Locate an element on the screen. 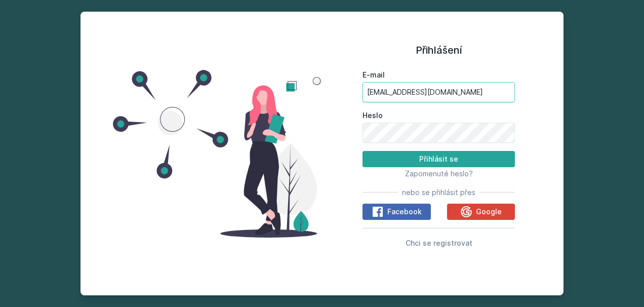  button: Facebook is located at coordinates (396, 212).